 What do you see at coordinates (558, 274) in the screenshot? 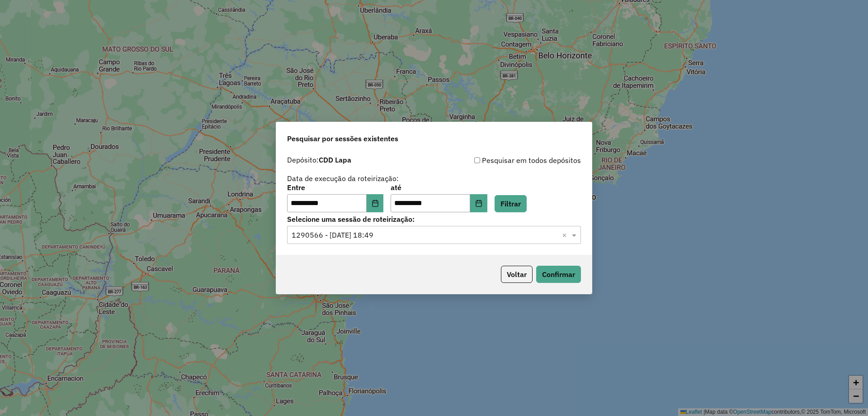
I see `button: Confirmar` at bounding box center [558, 274].